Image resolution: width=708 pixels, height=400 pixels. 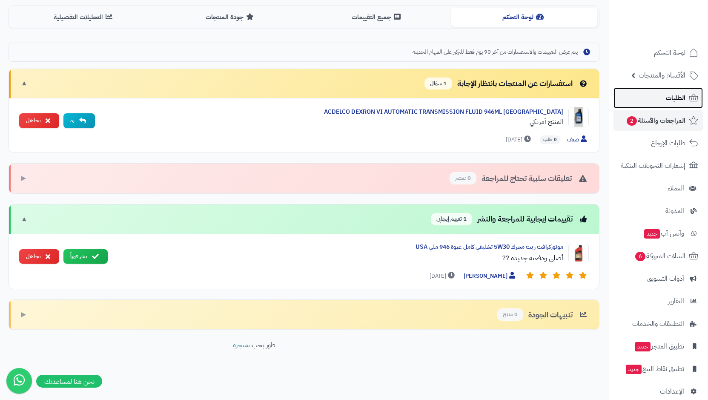 I want to click on span: 0 منتج, so click(x=510, y=314).